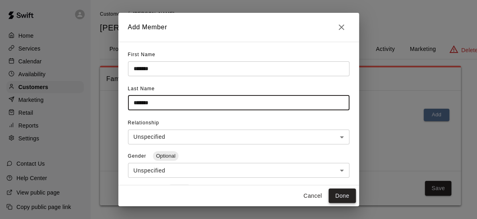 The width and height of the screenshot is (477, 219). What do you see at coordinates (144, 123) in the screenshot?
I see `span: Relationship` at bounding box center [144, 123].